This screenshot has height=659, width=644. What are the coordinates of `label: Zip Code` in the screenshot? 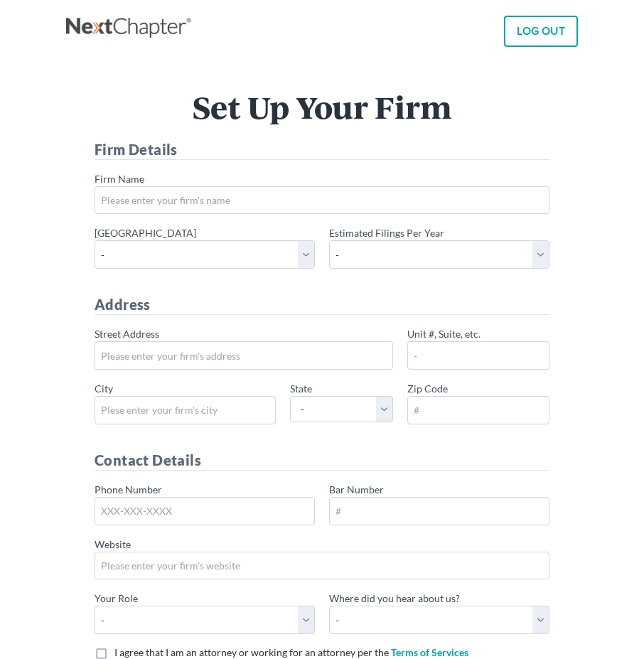 It's located at (427, 388).